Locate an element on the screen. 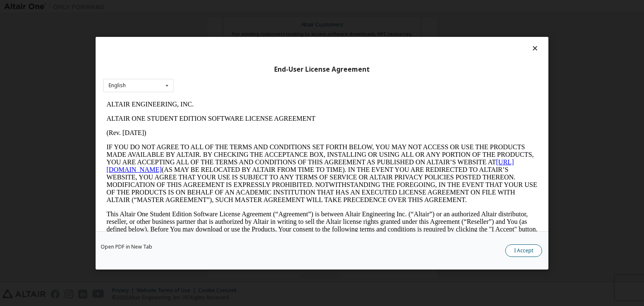  div: End-User License Agreement is located at coordinates (322, 69).